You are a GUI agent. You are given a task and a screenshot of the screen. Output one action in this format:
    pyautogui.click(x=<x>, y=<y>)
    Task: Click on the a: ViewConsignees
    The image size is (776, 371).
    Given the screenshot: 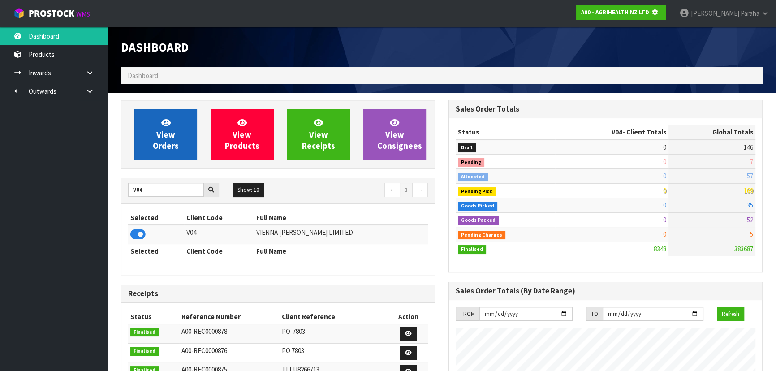 What is the action you would take?
    pyautogui.click(x=395, y=134)
    